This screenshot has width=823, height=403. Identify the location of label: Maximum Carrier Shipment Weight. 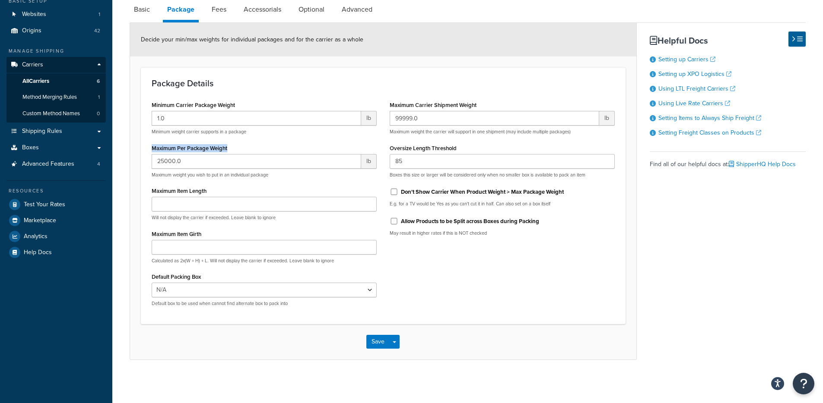
(433, 105).